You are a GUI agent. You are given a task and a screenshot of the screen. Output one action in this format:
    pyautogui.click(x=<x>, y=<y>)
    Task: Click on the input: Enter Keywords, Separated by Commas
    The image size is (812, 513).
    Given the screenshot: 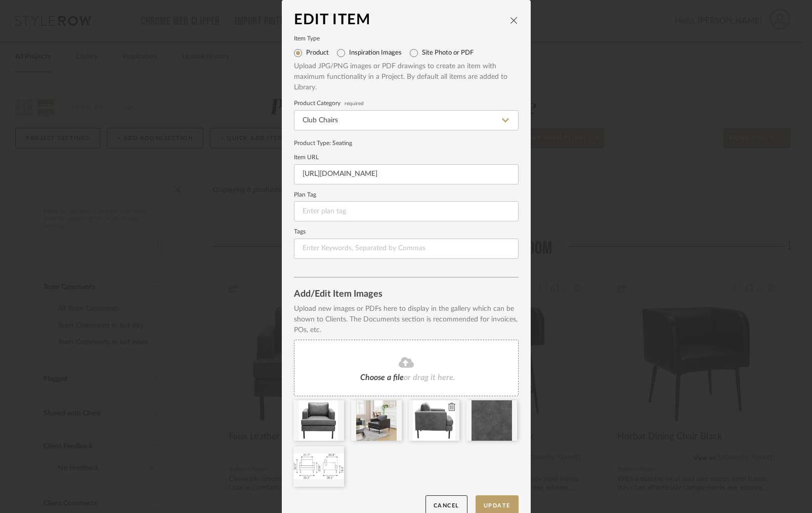 What is the action you would take?
    pyautogui.click(x=406, y=249)
    